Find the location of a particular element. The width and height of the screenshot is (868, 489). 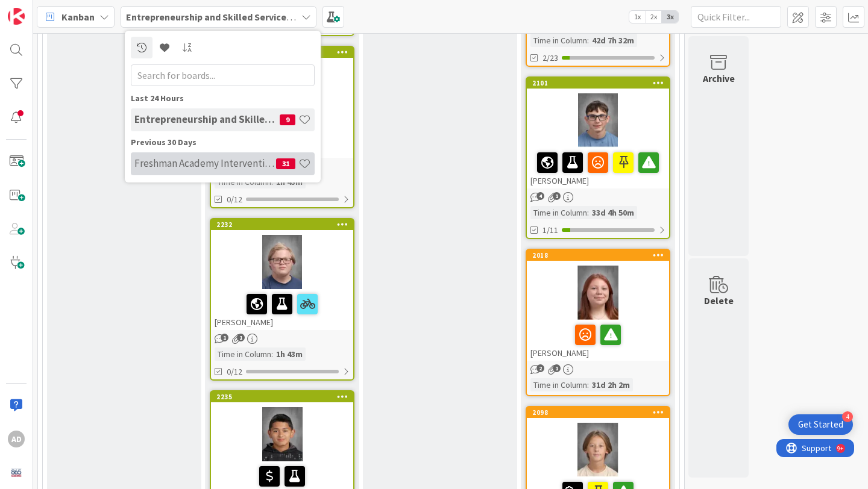

span: 1/11 is located at coordinates (551, 230).